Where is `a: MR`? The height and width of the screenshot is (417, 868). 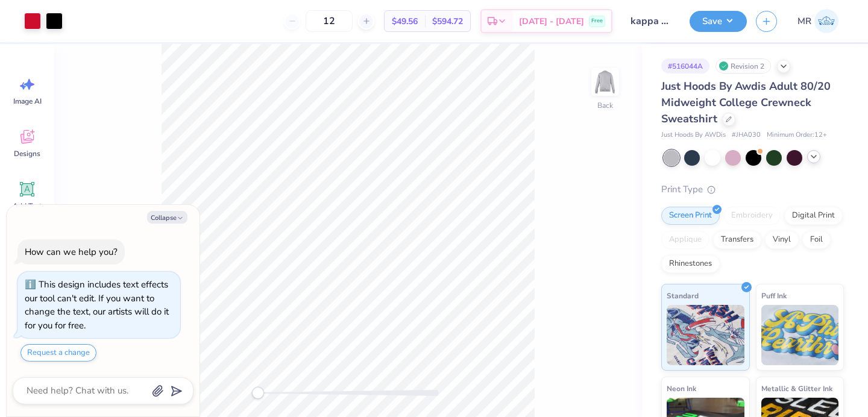
a: MR is located at coordinates (818, 21).